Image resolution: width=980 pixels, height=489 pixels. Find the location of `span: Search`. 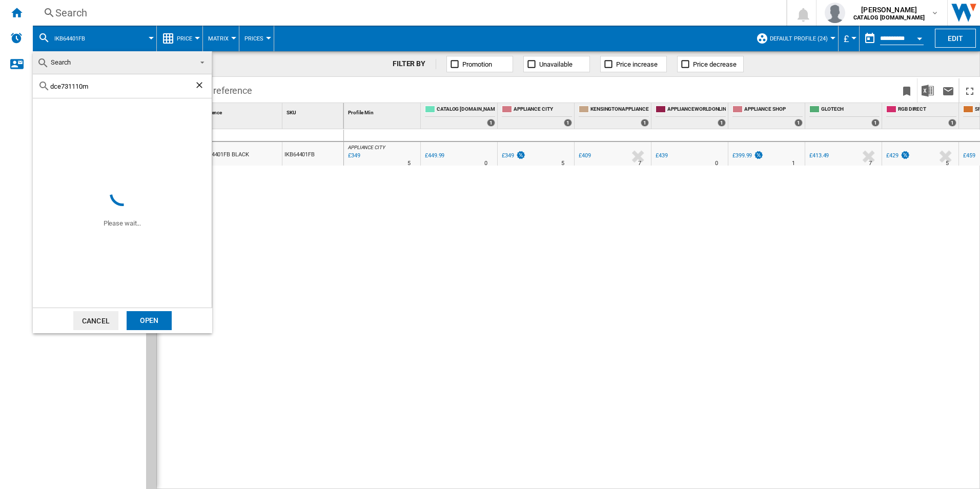

span: Search is located at coordinates (61, 62).